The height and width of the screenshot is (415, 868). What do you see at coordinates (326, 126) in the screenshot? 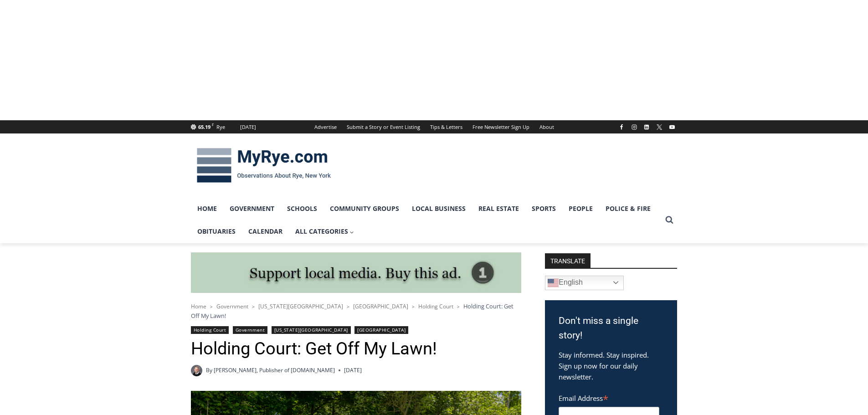
I see `a: Advertise` at bounding box center [326, 126].